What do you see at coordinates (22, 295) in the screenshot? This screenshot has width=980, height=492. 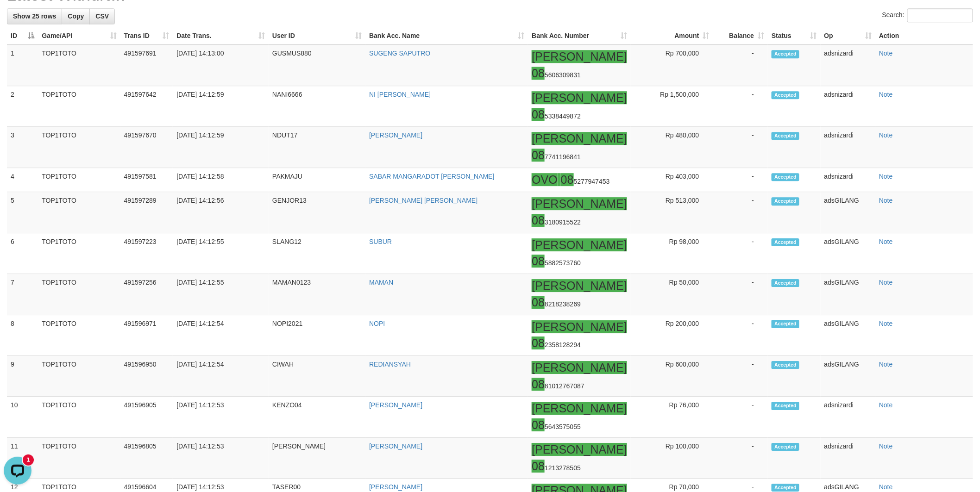 I see `td: 7` at bounding box center [22, 295].